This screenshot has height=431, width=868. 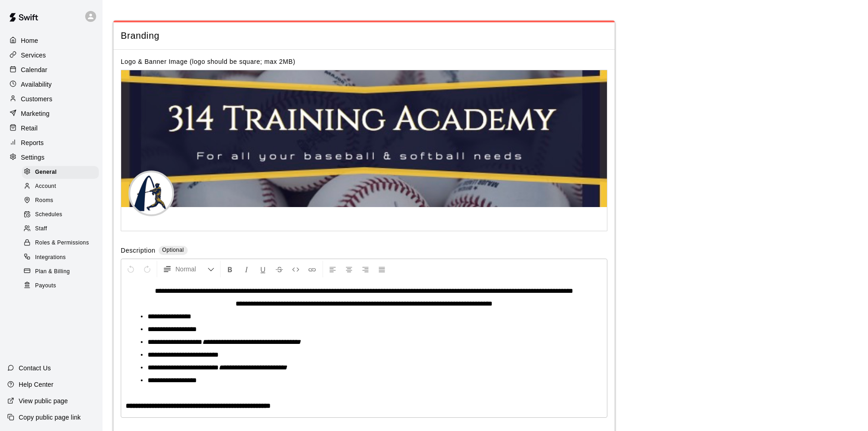 What do you see at coordinates (60, 229) in the screenshot?
I see `div: Staff` at bounding box center [60, 229].